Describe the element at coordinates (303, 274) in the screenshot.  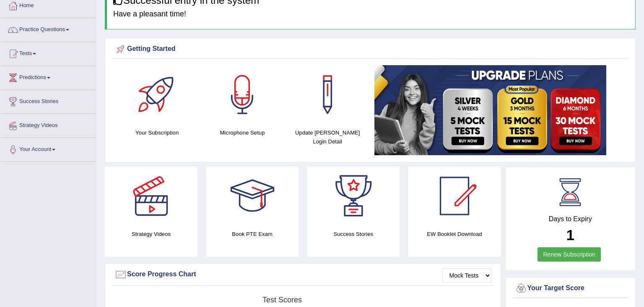
I see `div: Score Progress Chart` at that location.